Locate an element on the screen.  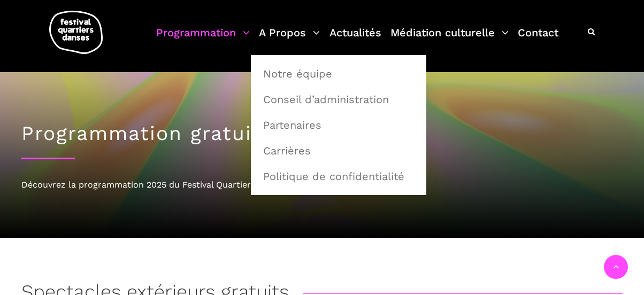
a: Conseil d’administration is located at coordinates (338, 99).